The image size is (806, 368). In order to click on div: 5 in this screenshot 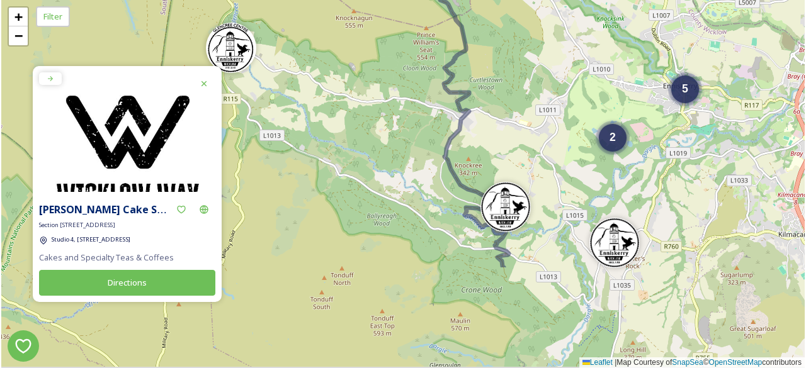, I will do `click(685, 89)`.